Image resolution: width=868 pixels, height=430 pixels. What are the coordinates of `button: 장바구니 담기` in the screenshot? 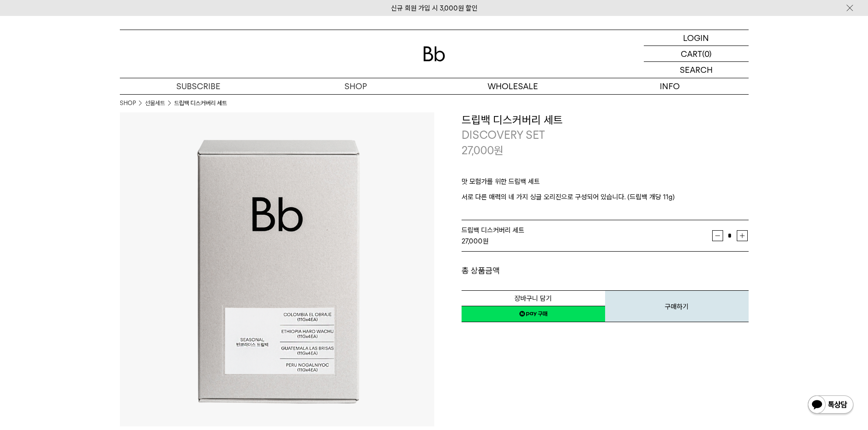 It's located at (533, 298).